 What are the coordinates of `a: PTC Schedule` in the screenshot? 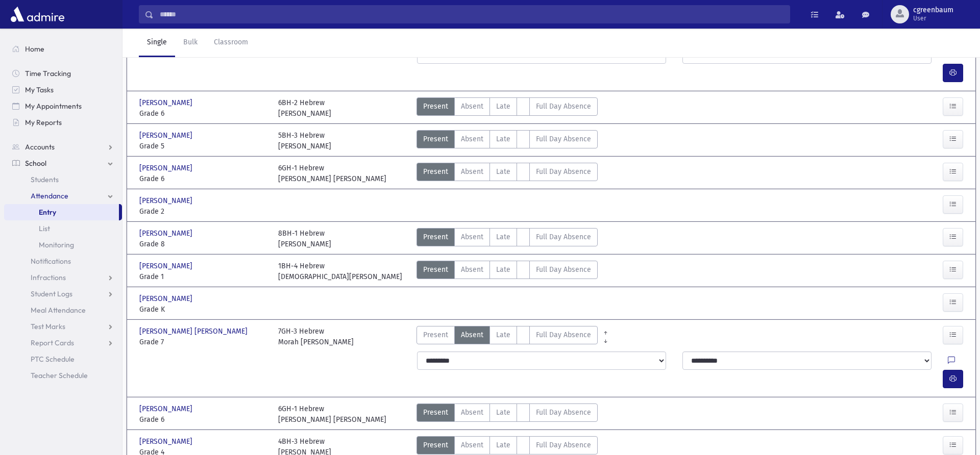 It's located at (63, 359).